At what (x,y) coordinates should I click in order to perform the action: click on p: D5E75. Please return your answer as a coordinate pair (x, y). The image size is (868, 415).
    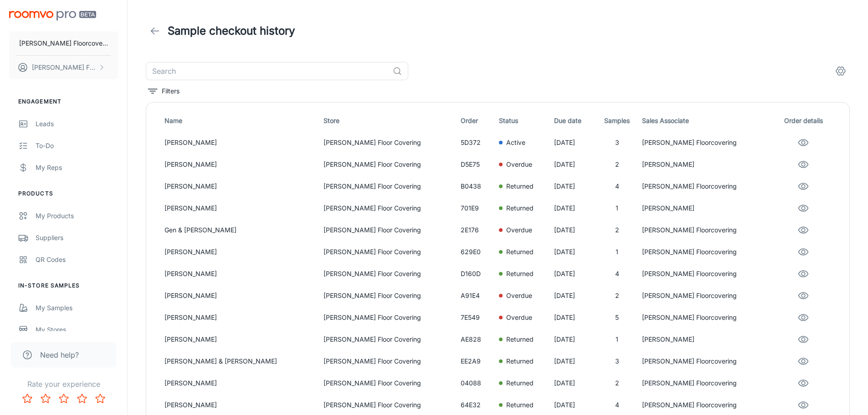
    Looking at the image, I should click on (476, 164).